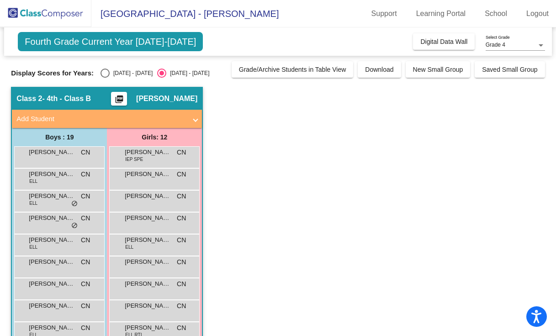 This screenshot has height=336, width=556. What do you see at coordinates (444, 42) in the screenshot?
I see `button: Digital Data Wall` at bounding box center [444, 42].